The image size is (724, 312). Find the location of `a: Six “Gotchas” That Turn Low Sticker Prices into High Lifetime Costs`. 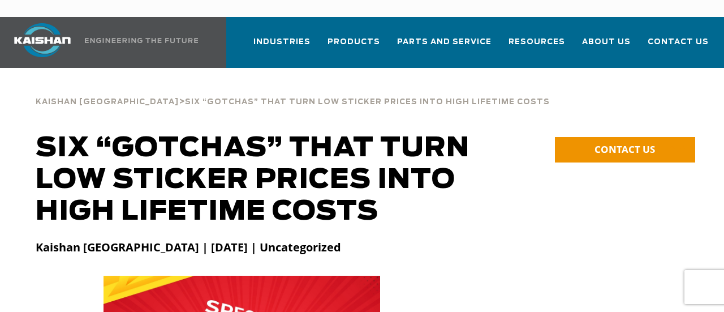

a: Six “Gotchas” That Turn Low Sticker Prices into High Lifetime Costs is located at coordinates (367, 101).